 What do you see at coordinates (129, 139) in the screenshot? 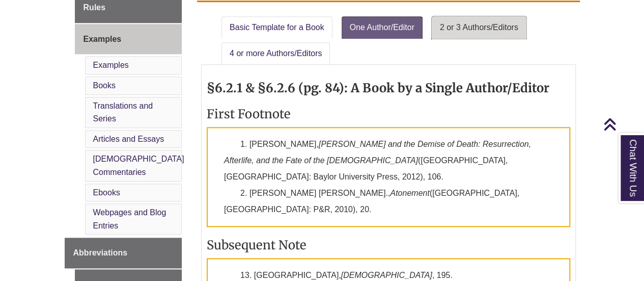
I see `a: Articles and Essays` at bounding box center [129, 139].